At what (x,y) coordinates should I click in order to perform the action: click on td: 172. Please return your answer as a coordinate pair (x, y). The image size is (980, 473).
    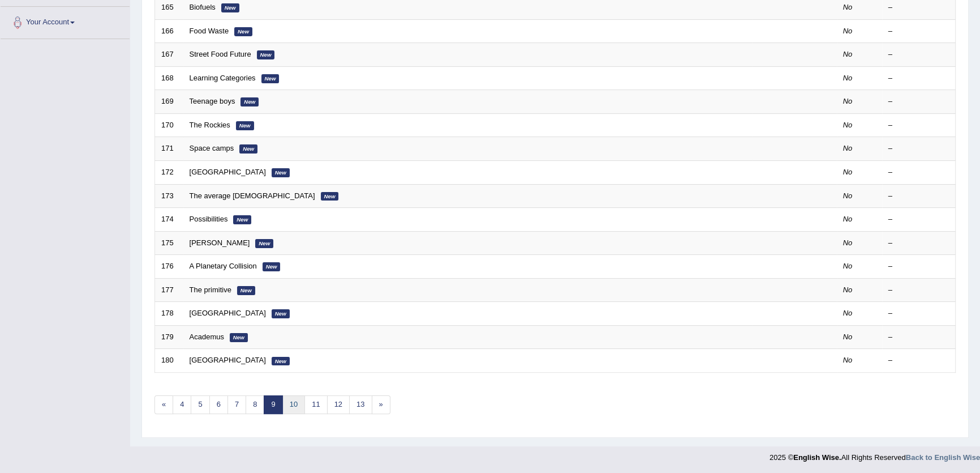
    Looking at the image, I should click on (169, 172).